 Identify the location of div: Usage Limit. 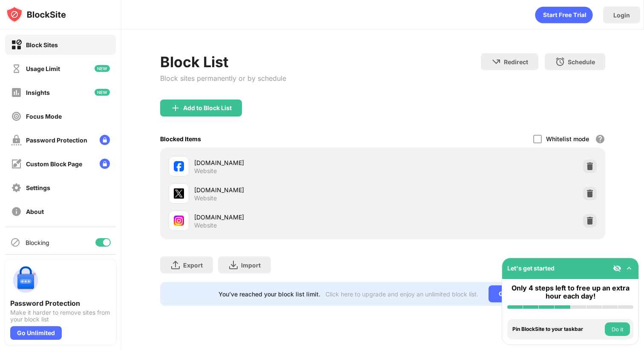
(43, 69).